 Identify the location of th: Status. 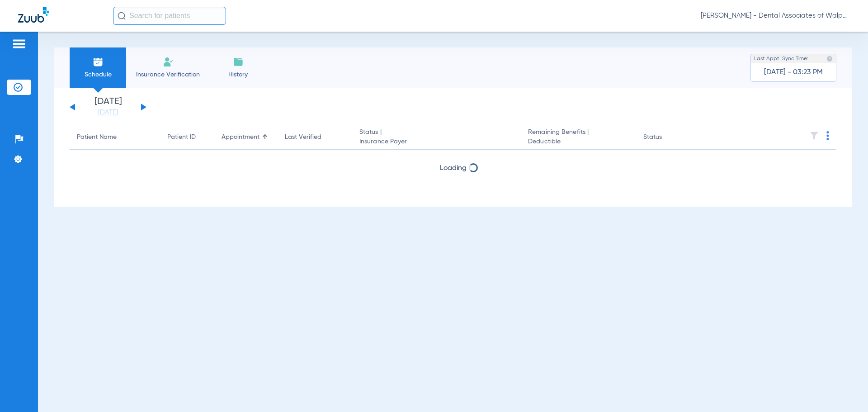
(667, 138).